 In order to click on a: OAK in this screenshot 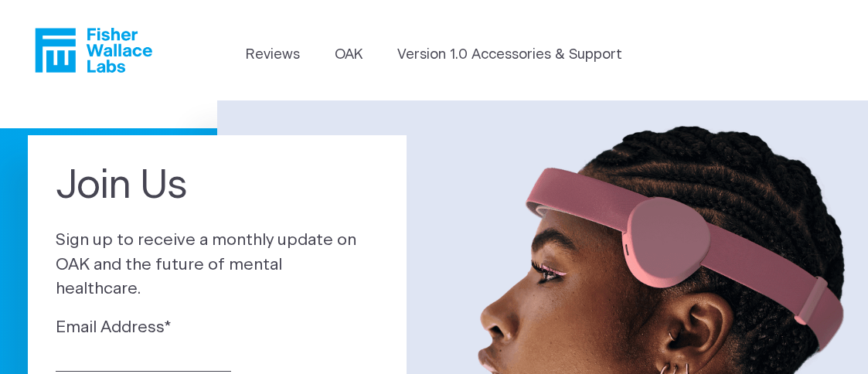, I will do `click(348, 55)`.